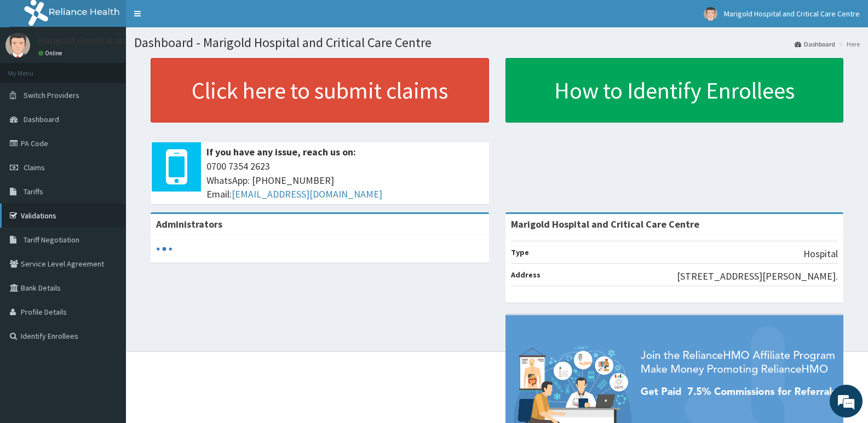 Image resolution: width=868 pixels, height=423 pixels. Describe the element at coordinates (815, 44) in the screenshot. I see `a: Dashboard` at that location.